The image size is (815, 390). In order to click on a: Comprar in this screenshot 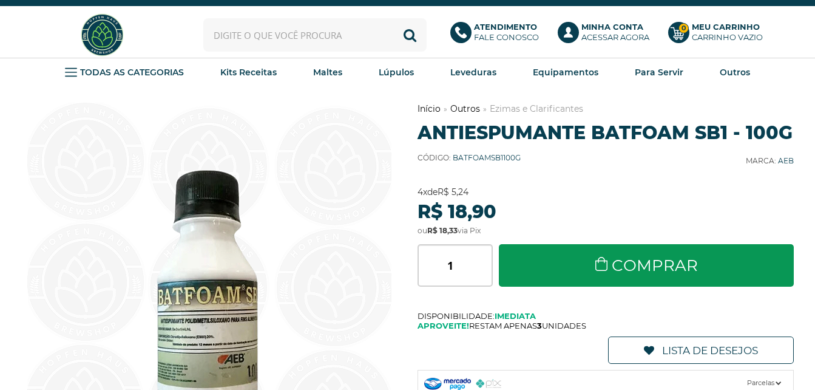, I will do `click(646, 265)`.